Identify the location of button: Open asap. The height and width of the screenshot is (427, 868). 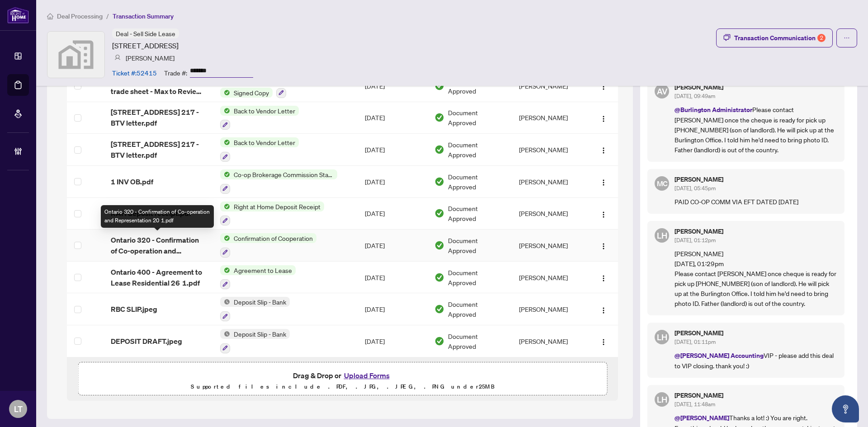
(846, 409).